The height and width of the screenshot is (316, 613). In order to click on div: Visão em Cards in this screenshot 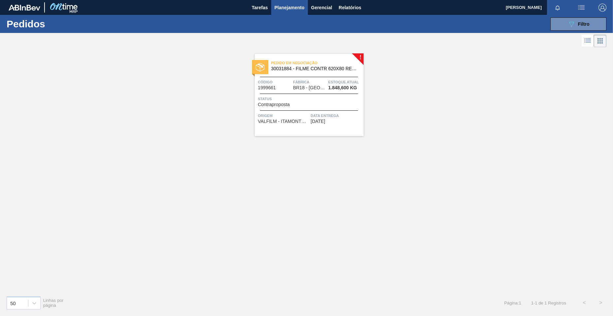, I will do `click(600, 41)`.